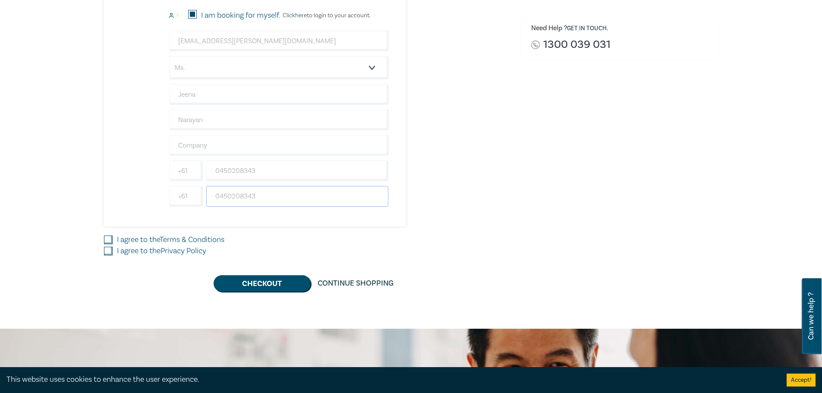 Image resolution: width=822 pixels, height=393 pixels. I want to click on a: Continue Shopping, so click(355, 283).